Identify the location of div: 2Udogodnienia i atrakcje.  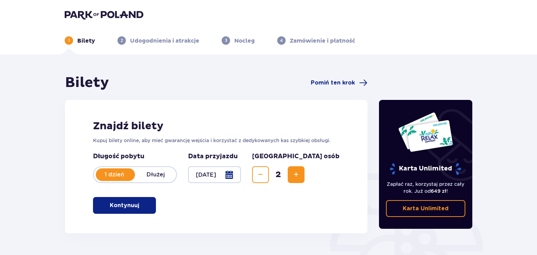
(158, 41).